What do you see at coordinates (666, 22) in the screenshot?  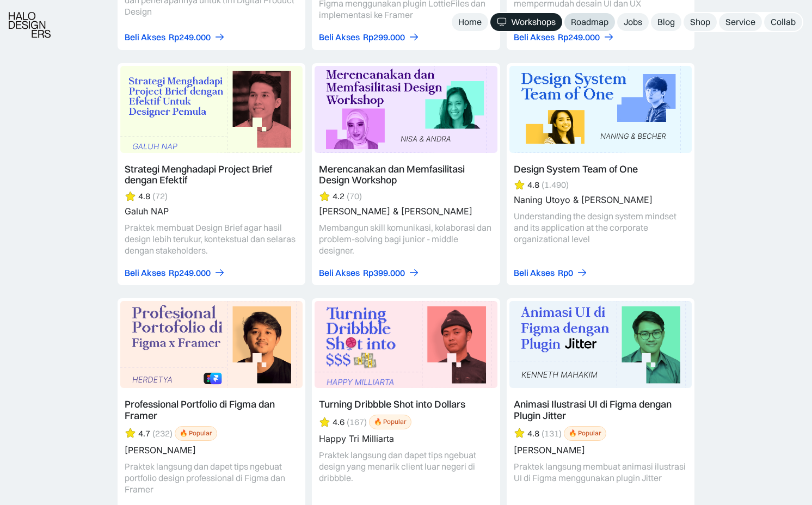 I see `div: Blog` at bounding box center [666, 22].